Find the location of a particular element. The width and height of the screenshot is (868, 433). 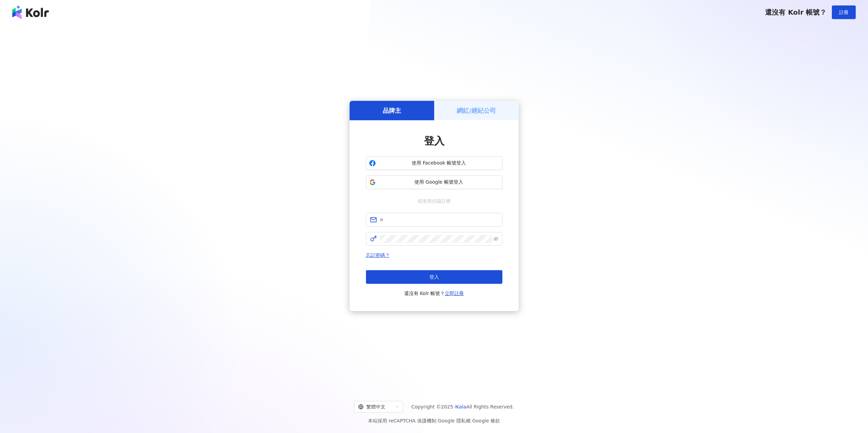

h5: 網紅/經紀公司 is located at coordinates (476, 111).